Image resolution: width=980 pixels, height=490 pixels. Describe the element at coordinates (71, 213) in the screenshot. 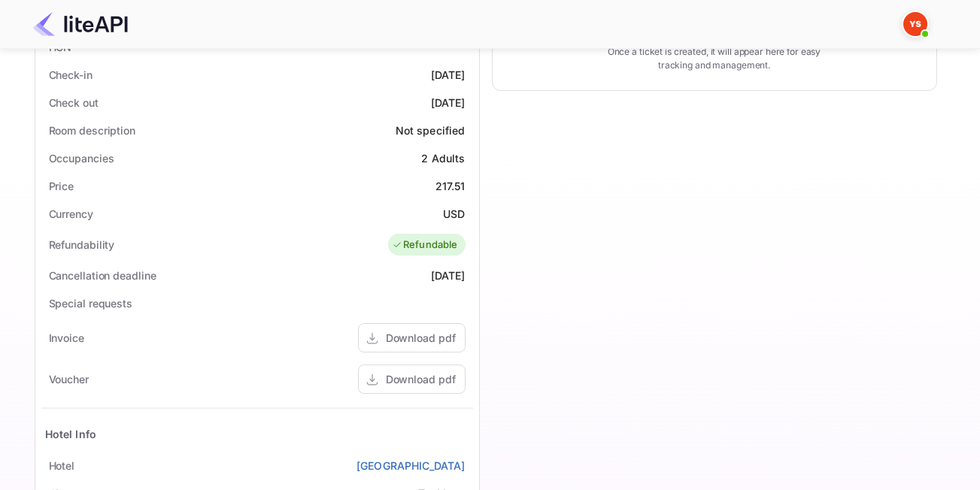

I see `div: Currency` at that location.